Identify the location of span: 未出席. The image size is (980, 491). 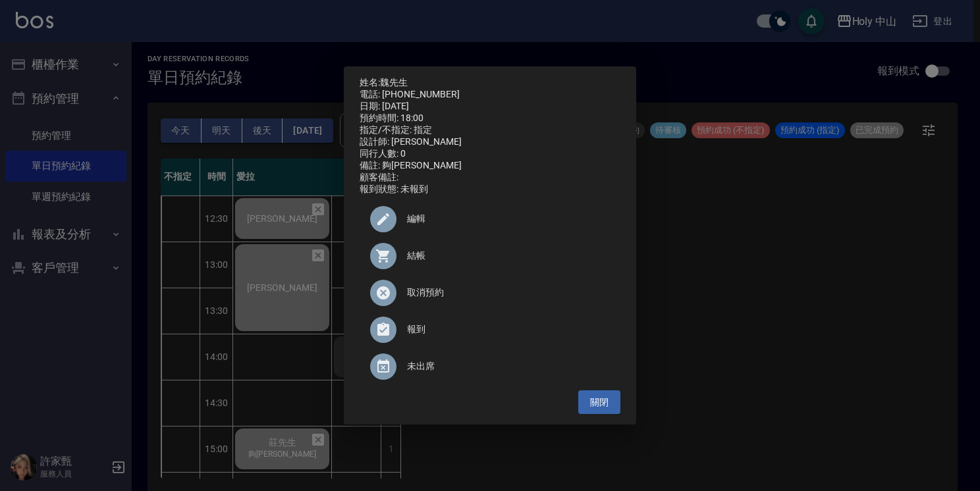
(508, 366).